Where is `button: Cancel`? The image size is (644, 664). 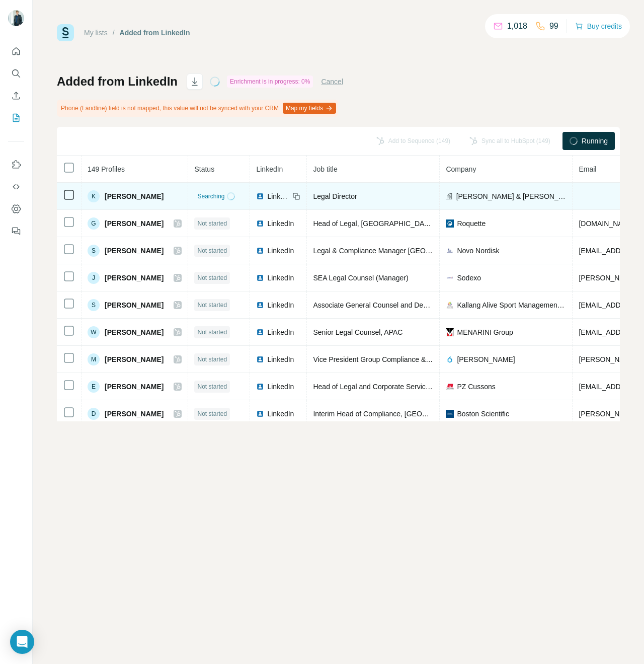 button: Cancel is located at coordinates (332, 81).